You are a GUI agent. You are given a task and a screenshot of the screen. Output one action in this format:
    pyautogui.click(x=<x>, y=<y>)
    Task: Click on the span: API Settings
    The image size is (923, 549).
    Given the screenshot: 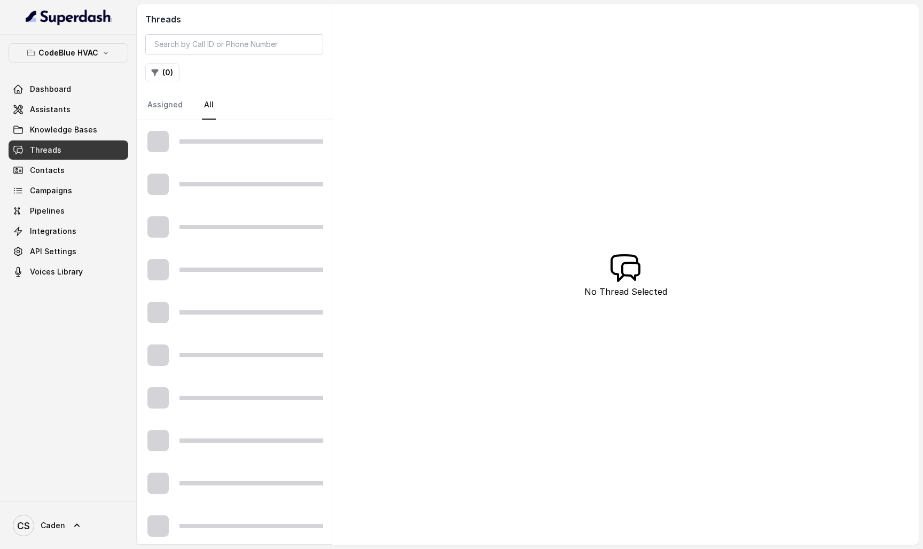 What is the action you would take?
    pyautogui.click(x=53, y=251)
    